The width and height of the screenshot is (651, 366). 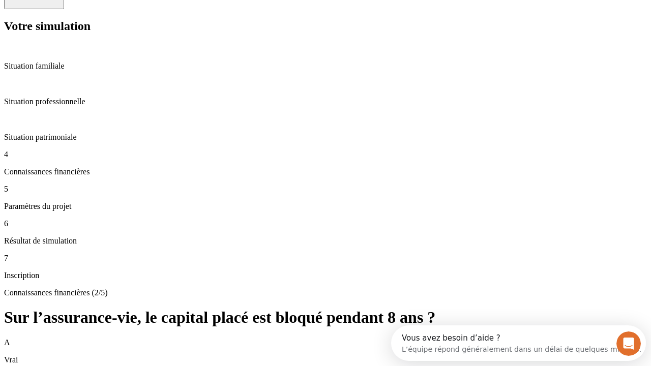 I want to click on p: Situation patrimoniale, so click(x=326, y=137).